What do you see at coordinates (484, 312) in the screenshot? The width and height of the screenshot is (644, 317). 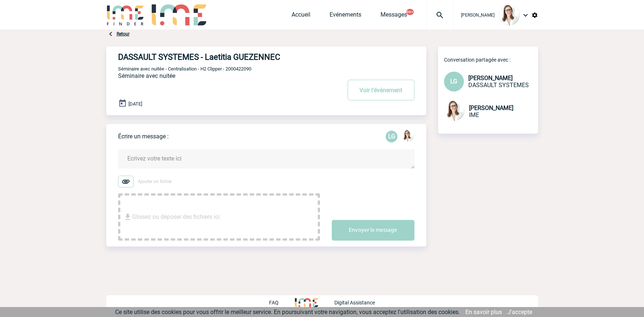 I see `a: En savoir plus` at bounding box center [484, 312].